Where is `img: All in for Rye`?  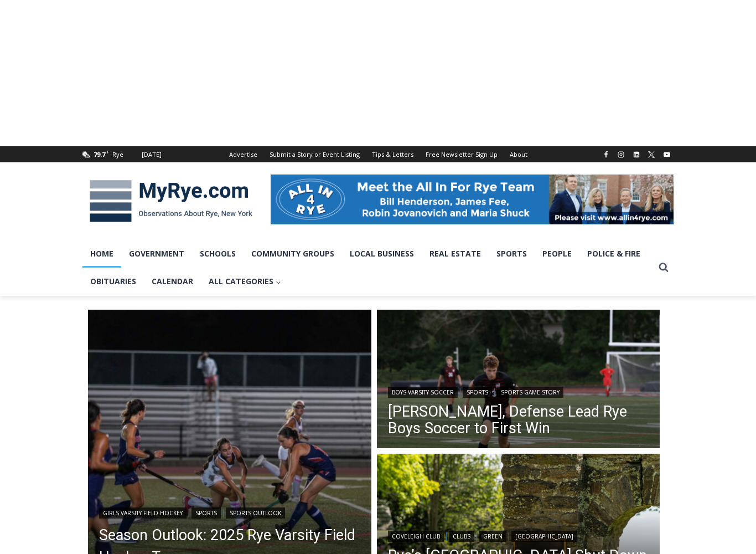
img: All in for Rye is located at coordinates (473, 199).